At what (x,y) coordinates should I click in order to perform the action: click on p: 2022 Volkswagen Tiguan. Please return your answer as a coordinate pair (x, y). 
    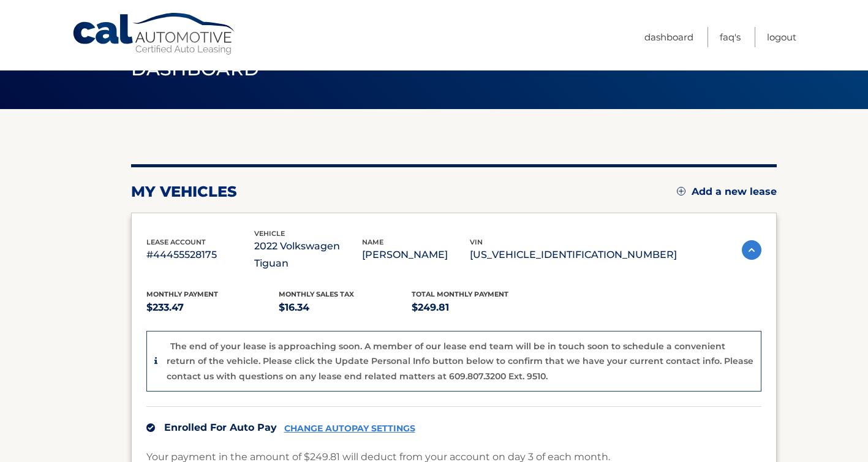
    Looking at the image, I should click on (308, 255).